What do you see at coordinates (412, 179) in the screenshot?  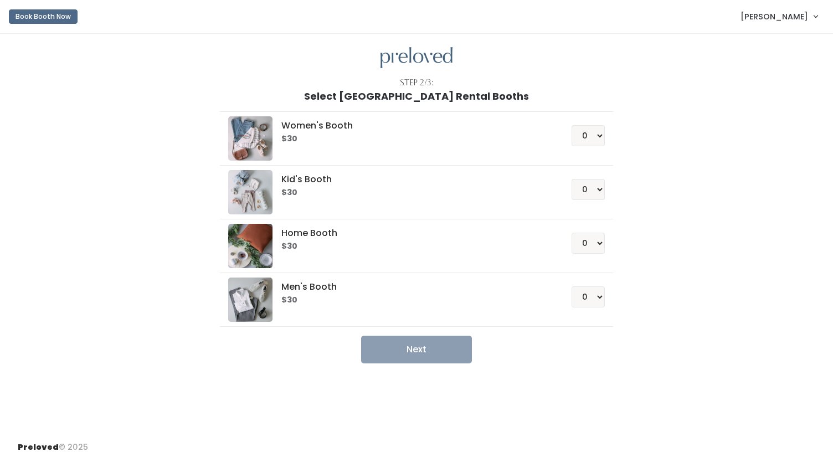 I see `h5: Kid's Booth` at bounding box center [412, 179].